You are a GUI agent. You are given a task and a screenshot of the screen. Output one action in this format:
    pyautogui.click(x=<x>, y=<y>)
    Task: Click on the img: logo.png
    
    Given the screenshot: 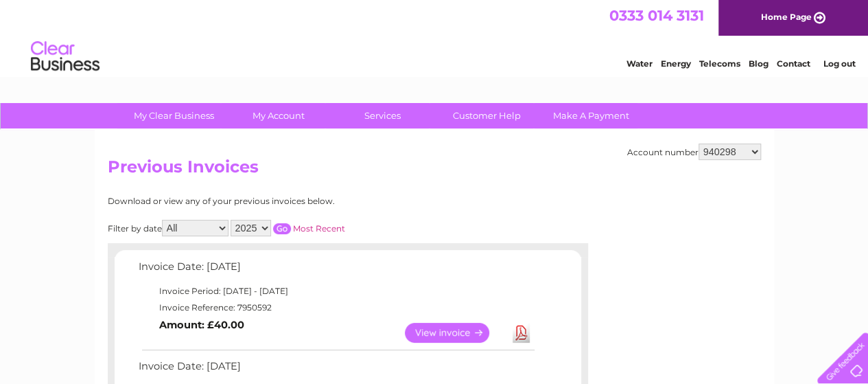 What is the action you would take?
    pyautogui.click(x=65, y=56)
    